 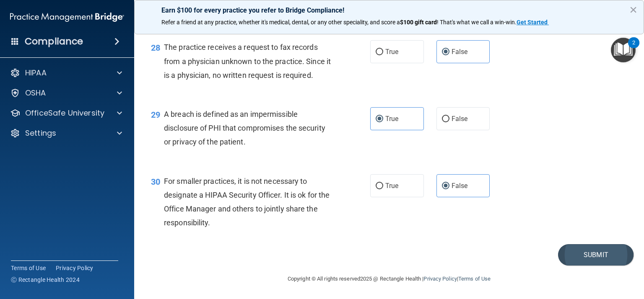 What do you see at coordinates (281, 22) in the screenshot?
I see `span: Refer a friend at any practice, whether it's medical, dental, or any other speciality, and score a` at bounding box center [281, 22].